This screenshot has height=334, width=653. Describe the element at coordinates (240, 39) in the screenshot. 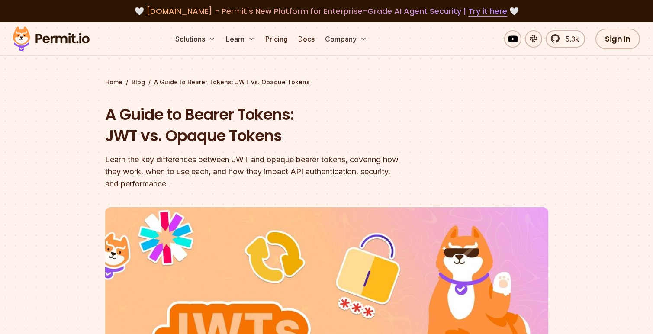

I see `button: Learn` at that location.